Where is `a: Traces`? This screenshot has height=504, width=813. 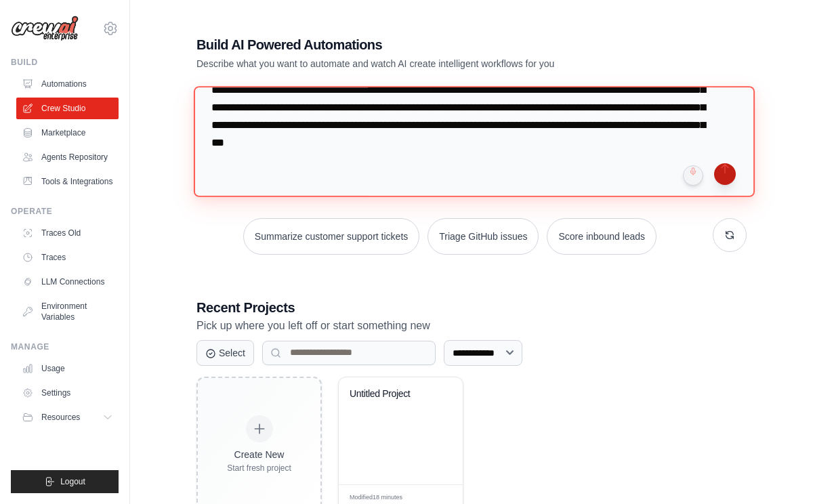 a: Traces is located at coordinates (67, 258).